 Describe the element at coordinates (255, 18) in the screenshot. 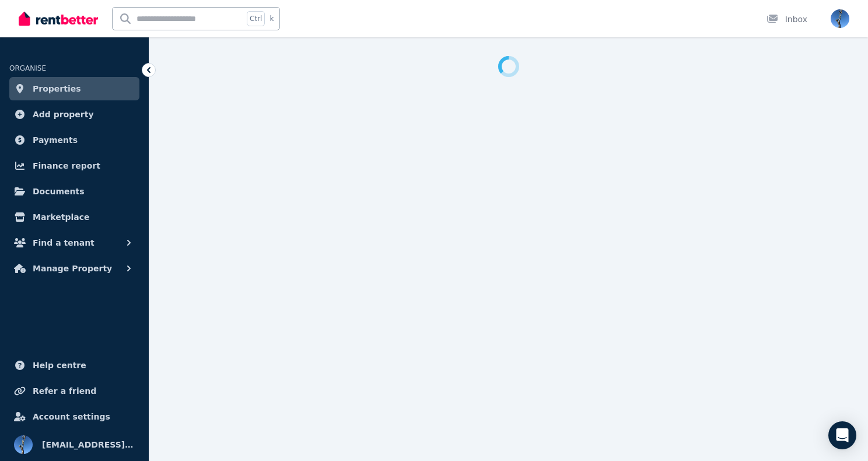

I see `span: Ctrl` at that location.